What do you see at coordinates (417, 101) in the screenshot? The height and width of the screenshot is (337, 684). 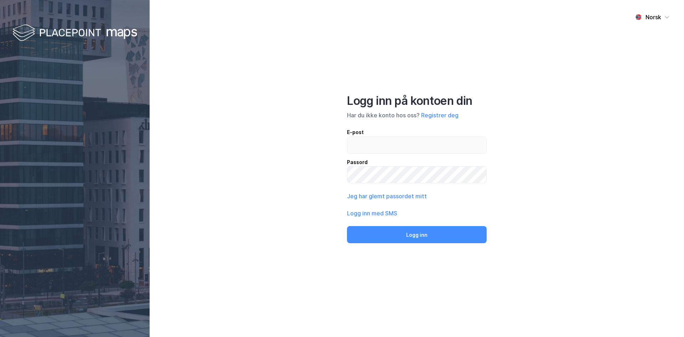 I see `div: Logg inn på kontoen din` at bounding box center [417, 101].